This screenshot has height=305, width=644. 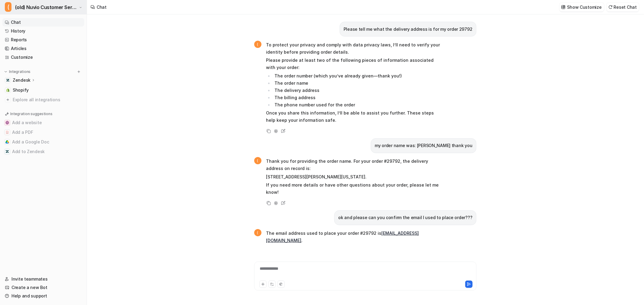 I want to click on p: Please provide at least two of the following pieces of information associated with your order:, so click(x=354, y=64).